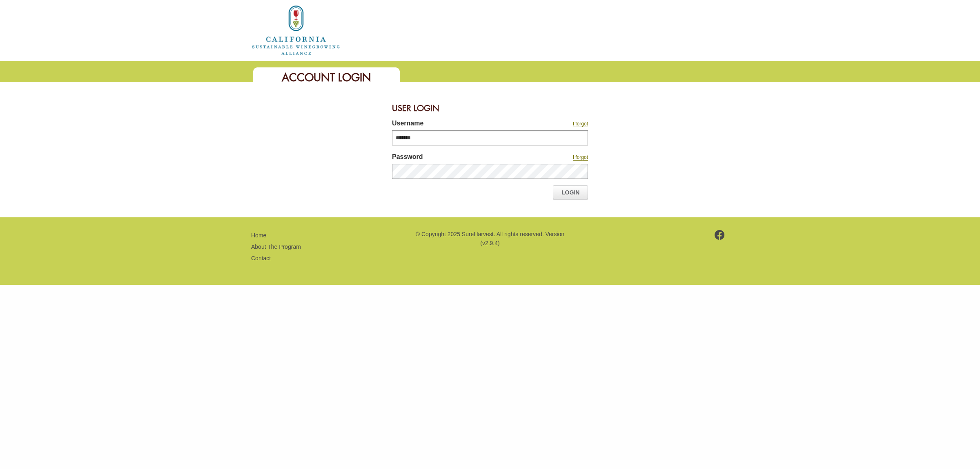 This screenshot has height=469, width=980. Describe the element at coordinates (490, 108) in the screenshot. I see `div: User Login` at that location.